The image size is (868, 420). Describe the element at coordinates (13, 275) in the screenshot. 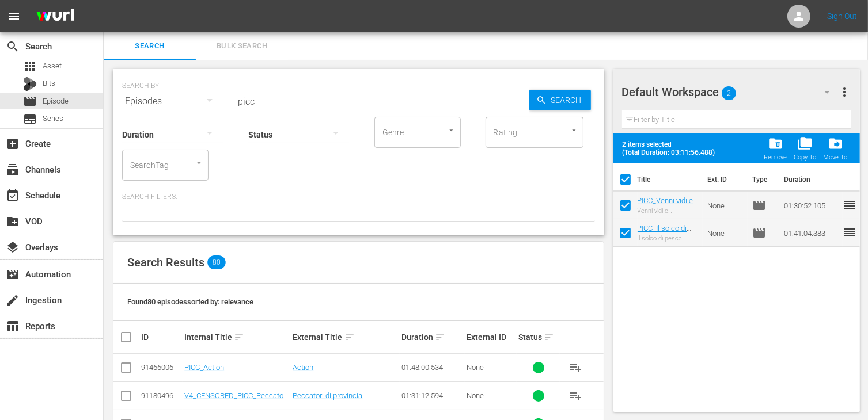

I see `span: Automation` at that location.